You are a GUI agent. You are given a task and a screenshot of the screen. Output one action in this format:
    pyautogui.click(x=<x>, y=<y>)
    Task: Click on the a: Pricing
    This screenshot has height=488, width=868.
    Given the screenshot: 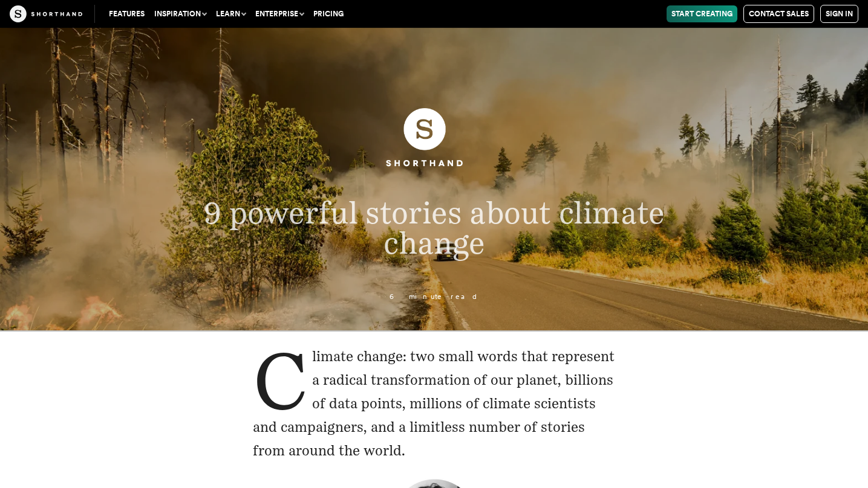 What is the action you would take?
    pyautogui.click(x=328, y=13)
    